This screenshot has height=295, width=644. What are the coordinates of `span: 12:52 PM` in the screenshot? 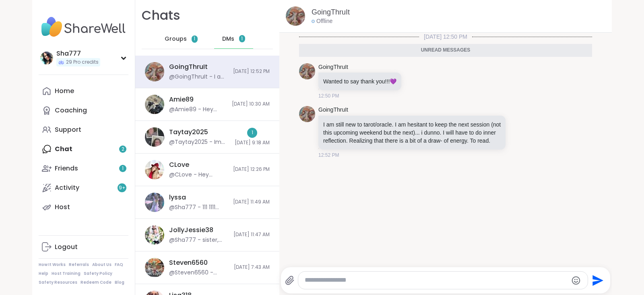 It's located at (329, 155).